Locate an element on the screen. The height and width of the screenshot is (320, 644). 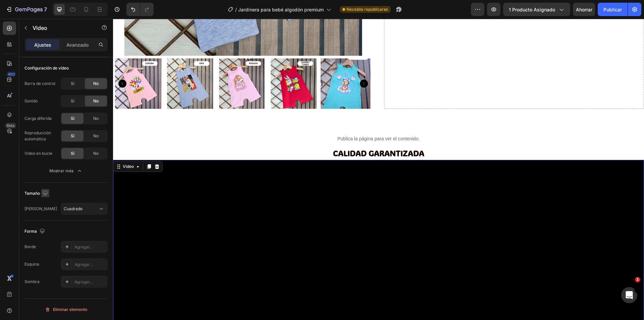
button: 1 producto asignado is located at coordinates (537, 10).